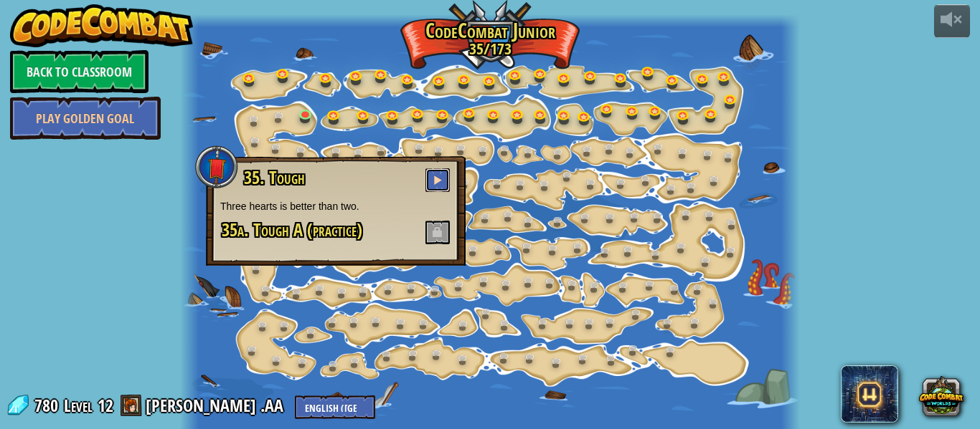 This screenshot has height=429, width=980. What do you see at coordinates (105, 406) in the screenshot?
I see `span: 12` at bounding box center [105, 406].